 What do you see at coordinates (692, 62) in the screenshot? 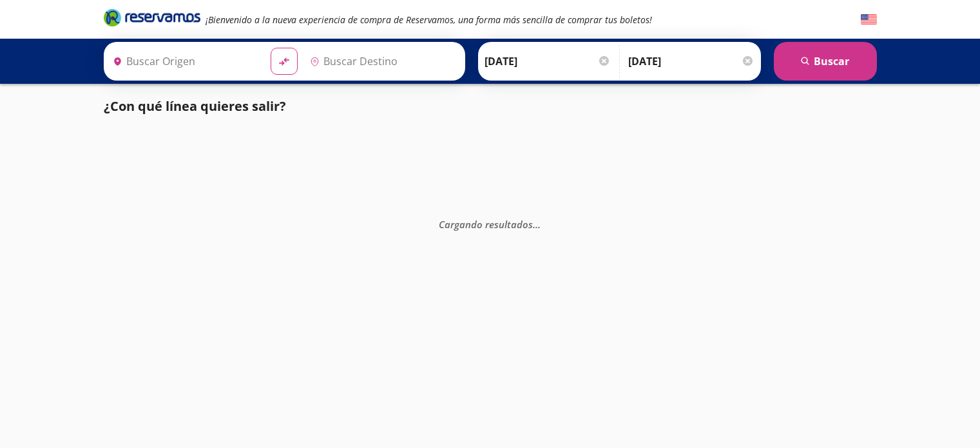
I see `input: Opcional` at bounding box center [692, 62].